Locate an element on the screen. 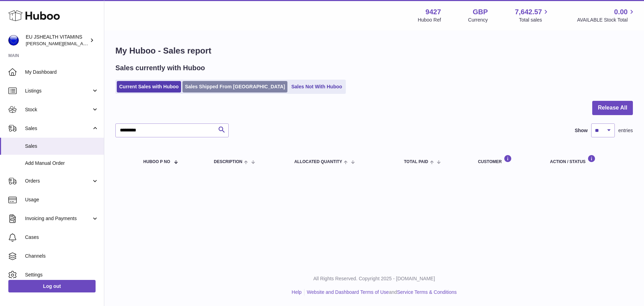 The width and height of the screenshot is (644, 306). span: Usage is located at coordinates (62, 200).